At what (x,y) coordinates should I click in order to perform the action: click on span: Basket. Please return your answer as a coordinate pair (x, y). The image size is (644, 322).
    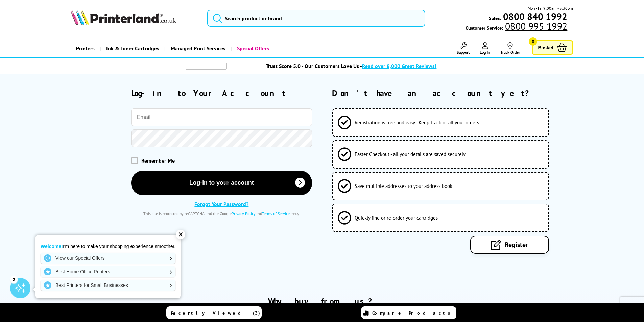
    Looking at the image, I should click on (546, 47).